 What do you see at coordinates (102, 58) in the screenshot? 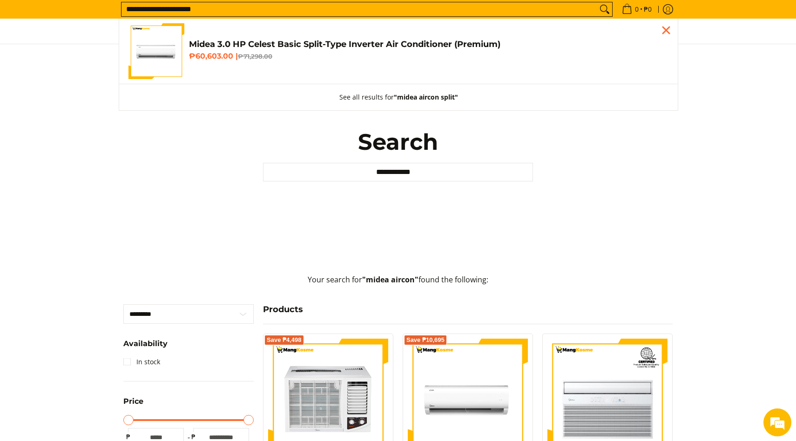
I see `div: Chat with us now` at bounding box center [102, 58].